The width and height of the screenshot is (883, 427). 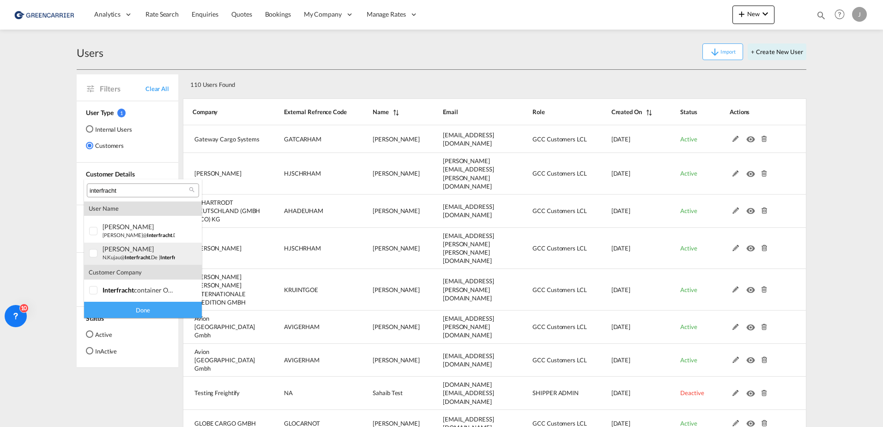 I want to click on div: ulrike Guyer, so click(x=139, y=226).